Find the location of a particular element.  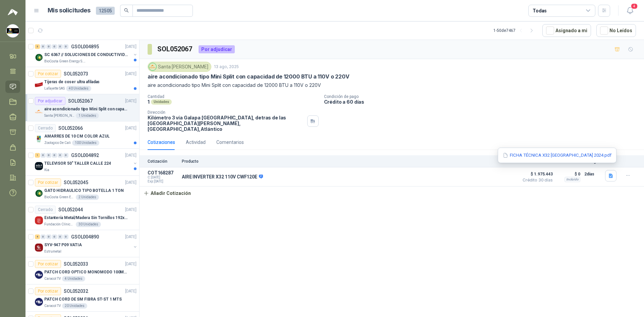

h3: SOL052067 is located at coordinates (175, 49).